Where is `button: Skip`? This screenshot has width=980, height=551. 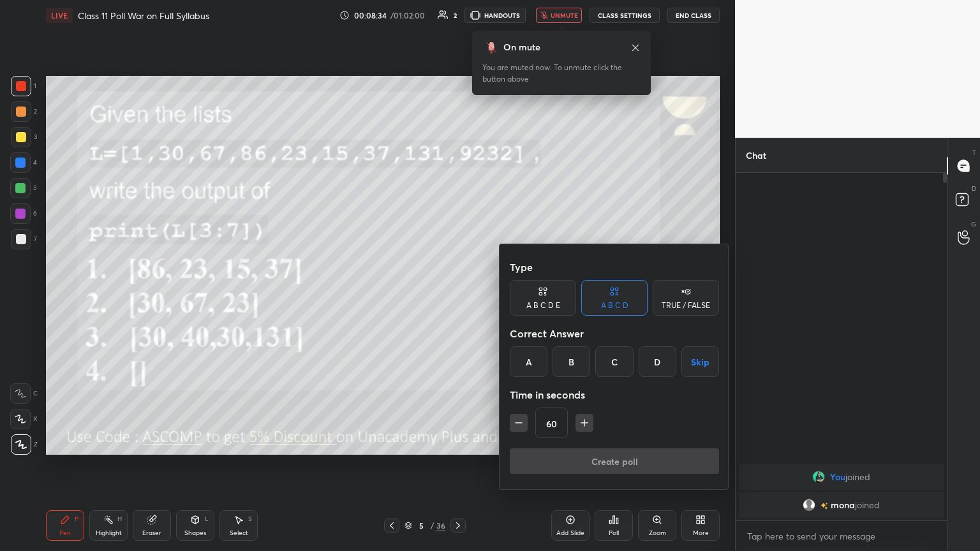 button: Skip is located at coordinates (700, 361).